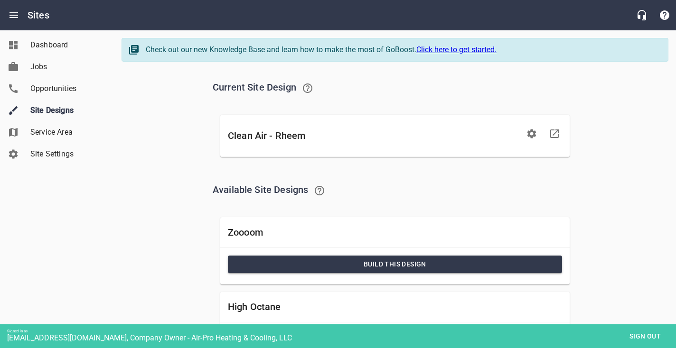  What do you see at coordinates (402, 50) in the screenshot?
I see `div: Check out our new Knowledge Base and learn how to make the most of GoBoost.` at bounding box center [402, 50].